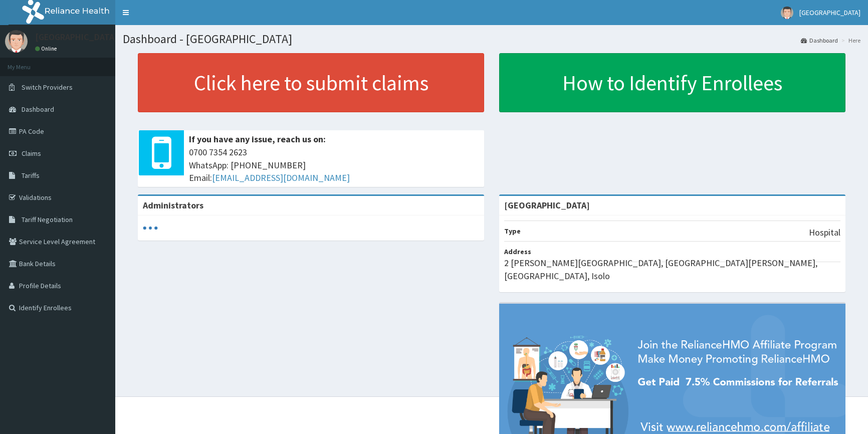  Describe the element at coordinates (31, 175) in the screenshot. I see `span: Tariffs` at that location.